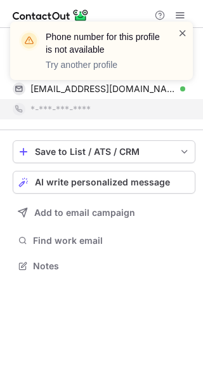  What do you see at coordinates (104, 43) in the screenshot?
I see `header: Phone number for this profile is not available` at bounding box center [104, 43].